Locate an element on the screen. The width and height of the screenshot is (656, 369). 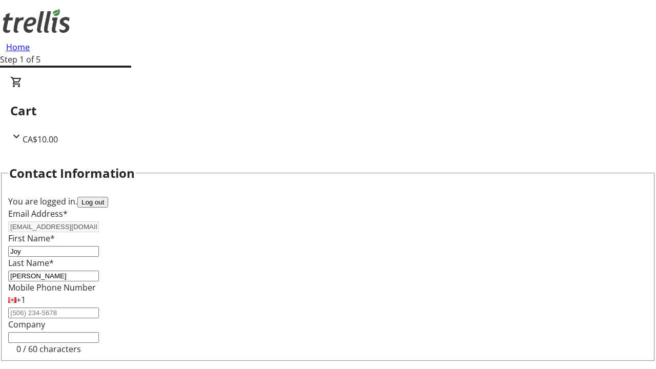
tr-character-limit: 0 / 60 characters is located at coordinates (49, 349).